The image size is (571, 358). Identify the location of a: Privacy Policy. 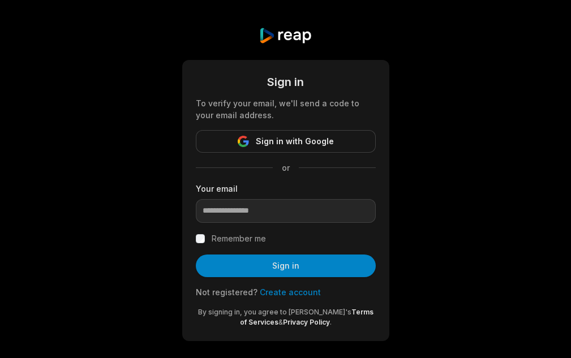
(306, 322).